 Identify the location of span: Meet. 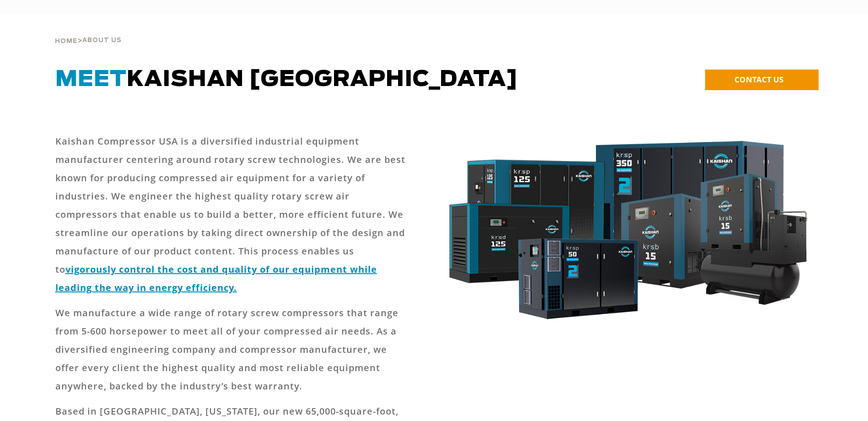
(91, 80).